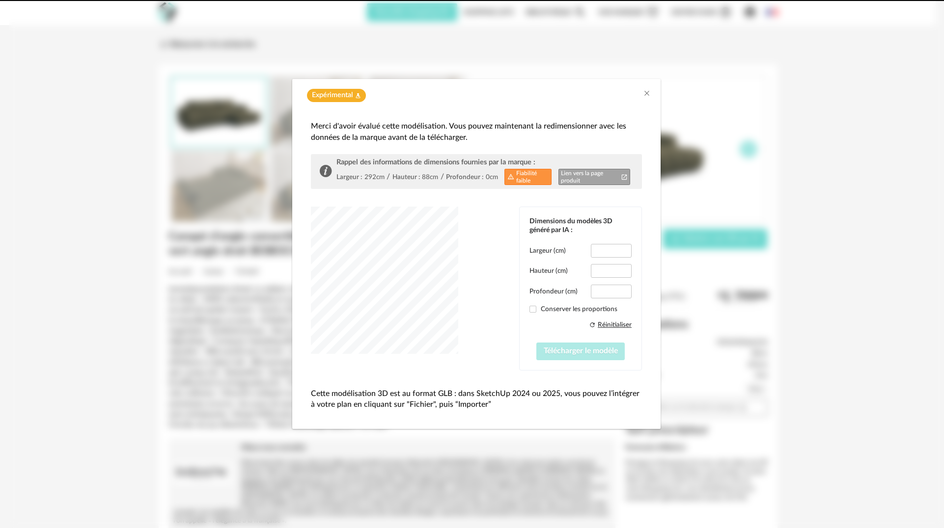 Image resolution: width=944 pixels, height=528 pixels. I want to click on p: Cette modélisation 3D est au format GLB : dans SketchUp 2024 ou 2025, vous pouvez l’intégrer à vo..., so click(476, 399).